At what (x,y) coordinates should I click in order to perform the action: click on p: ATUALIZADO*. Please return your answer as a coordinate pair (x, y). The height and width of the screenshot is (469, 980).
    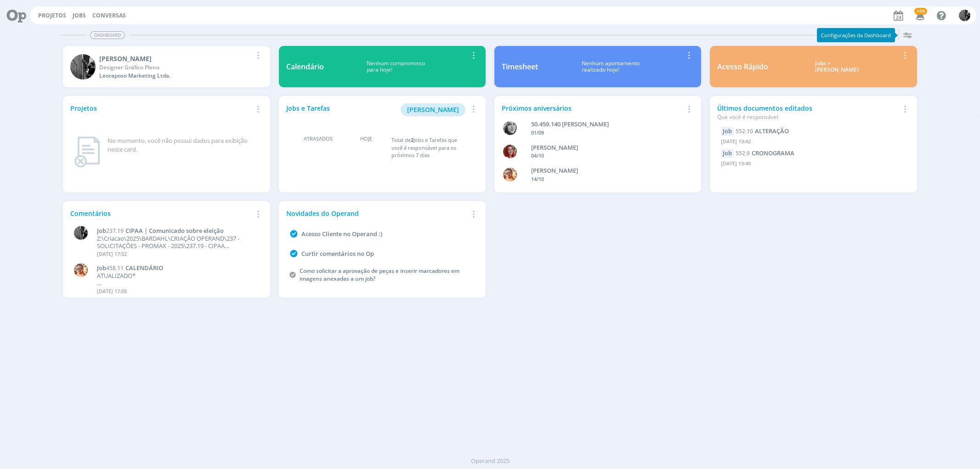
    Looking at the image, I should click on (177, 276).